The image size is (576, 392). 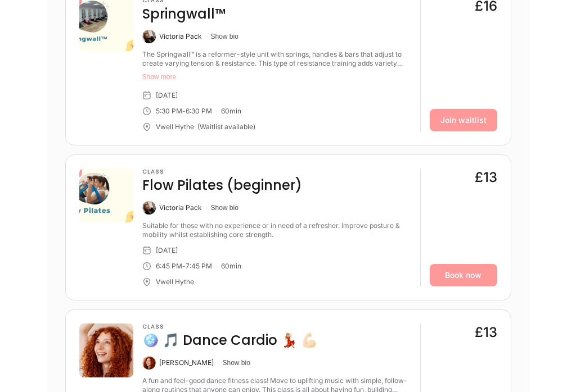 What do you see at coordinates (198, 267) in the screenshot?
I see `div: 7:45 PM` at bounding box center [198, 267].